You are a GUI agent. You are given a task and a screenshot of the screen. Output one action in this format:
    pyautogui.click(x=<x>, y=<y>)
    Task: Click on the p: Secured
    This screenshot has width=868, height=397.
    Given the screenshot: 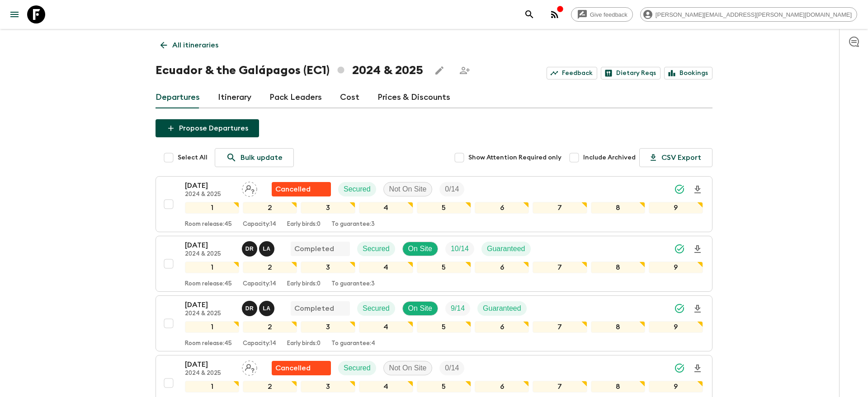 What is the action you would take?
    pyautogui.click(x=376, y=308)
    